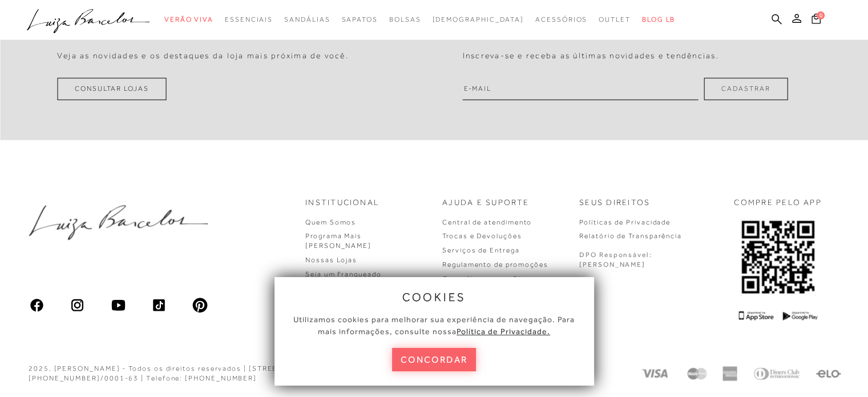  Describe the element at coordinates (480, 250) in the screenshot. I see `a: Serviços de Entrega` at that location.